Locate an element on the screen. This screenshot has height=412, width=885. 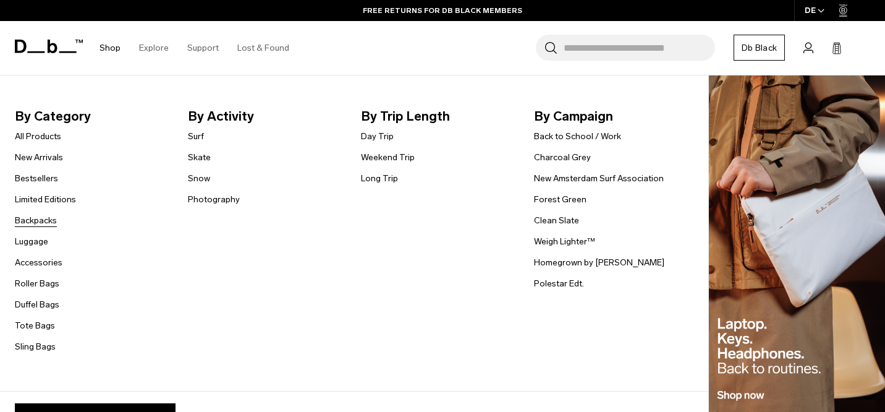
a: New Arrivals is located at coordinates (39, 157).